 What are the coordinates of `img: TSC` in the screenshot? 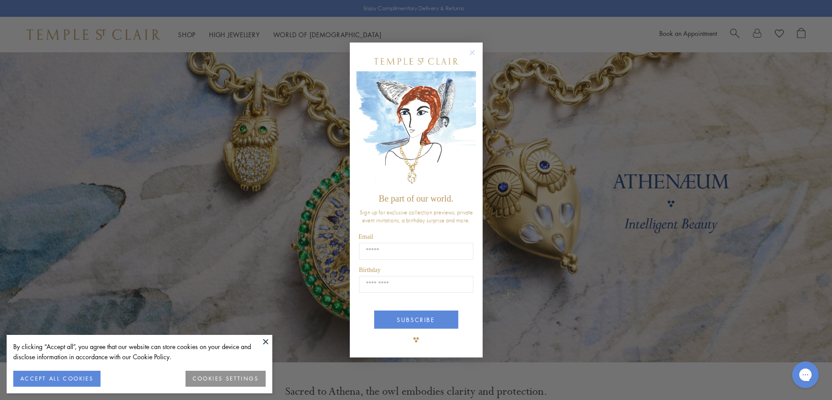 It's located at (416, 340).